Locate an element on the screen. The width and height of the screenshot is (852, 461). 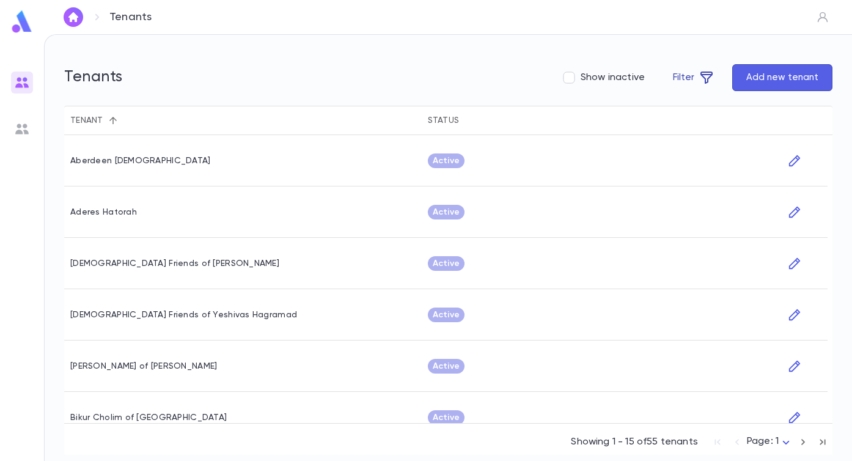
button: Filter is located at coordinates (693, 78).